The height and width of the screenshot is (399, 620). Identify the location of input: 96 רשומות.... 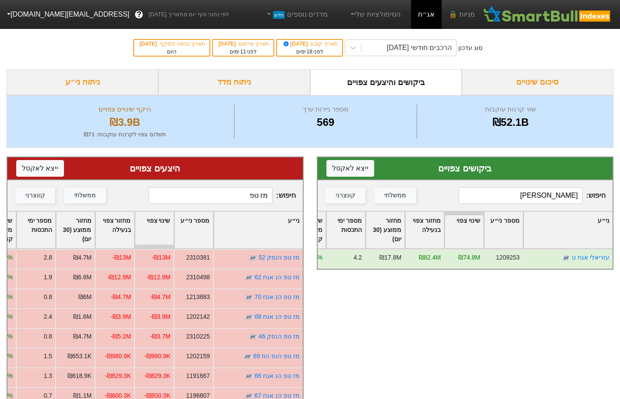
(521, 196).